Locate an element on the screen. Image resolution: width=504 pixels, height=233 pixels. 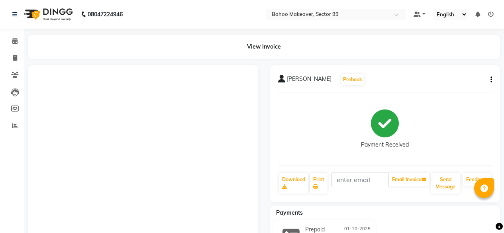
a: Feedback is located at coordinates (477, 180).